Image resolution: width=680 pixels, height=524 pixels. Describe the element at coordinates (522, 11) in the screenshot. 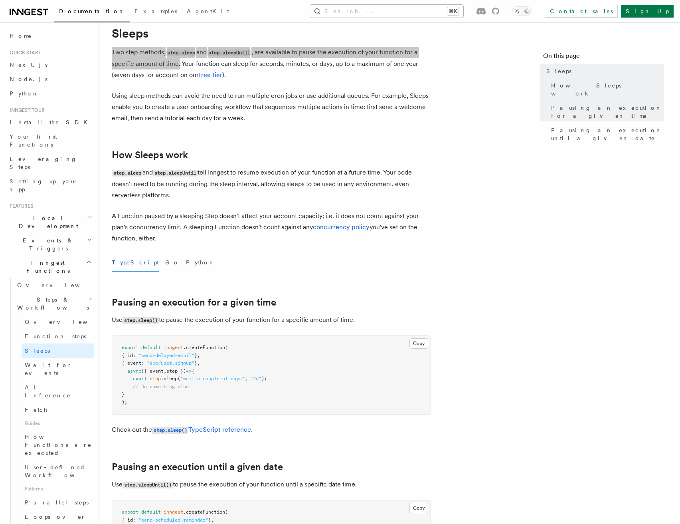

I see `button: Toggle dark mode` at that location.